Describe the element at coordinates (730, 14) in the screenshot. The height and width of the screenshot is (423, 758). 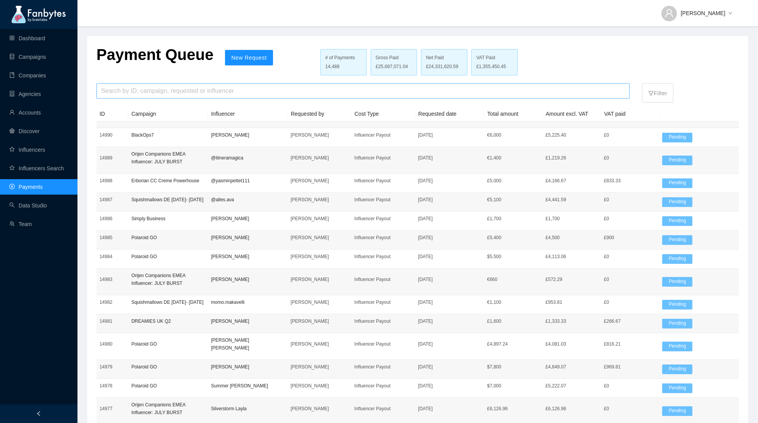
I see `span: down` at that location.